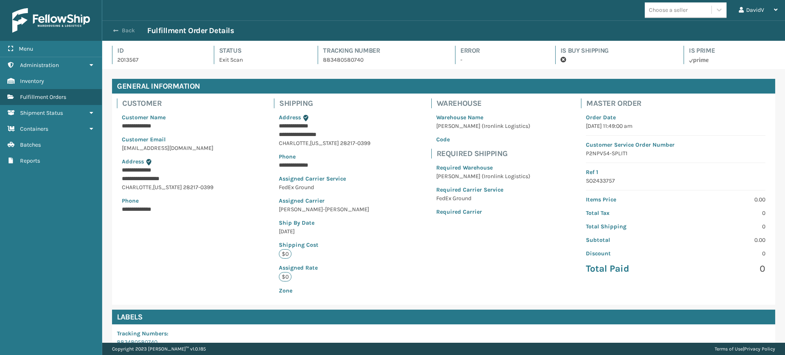 This screenshot has width=785, height=355. What do you see at coordinates (676, 117) in the screenshot?
I see `p: Order Date` at bounding box center [676, 117].